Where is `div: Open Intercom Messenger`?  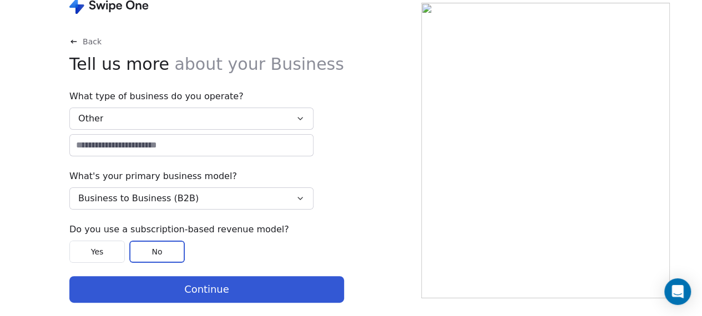
div: Open Intercom Messenger is located at coordinates (678, 292).